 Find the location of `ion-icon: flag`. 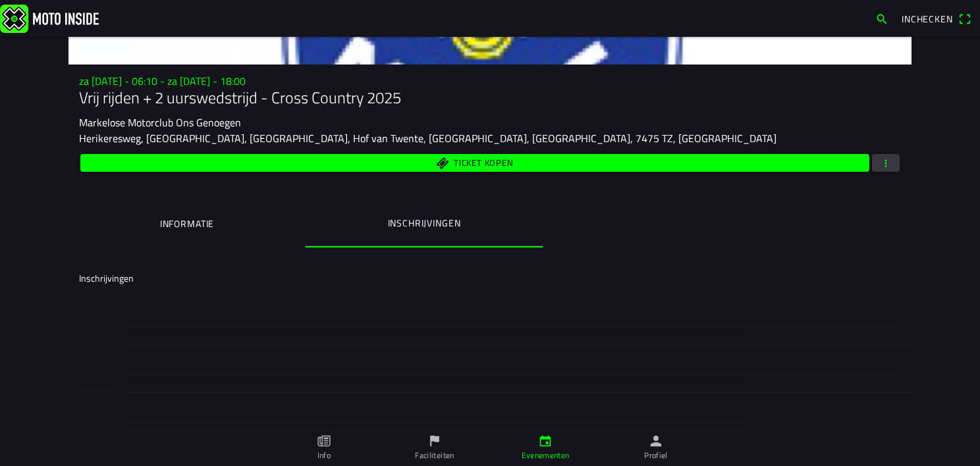

ion-icon: flag is located at coordinates (434, 441).